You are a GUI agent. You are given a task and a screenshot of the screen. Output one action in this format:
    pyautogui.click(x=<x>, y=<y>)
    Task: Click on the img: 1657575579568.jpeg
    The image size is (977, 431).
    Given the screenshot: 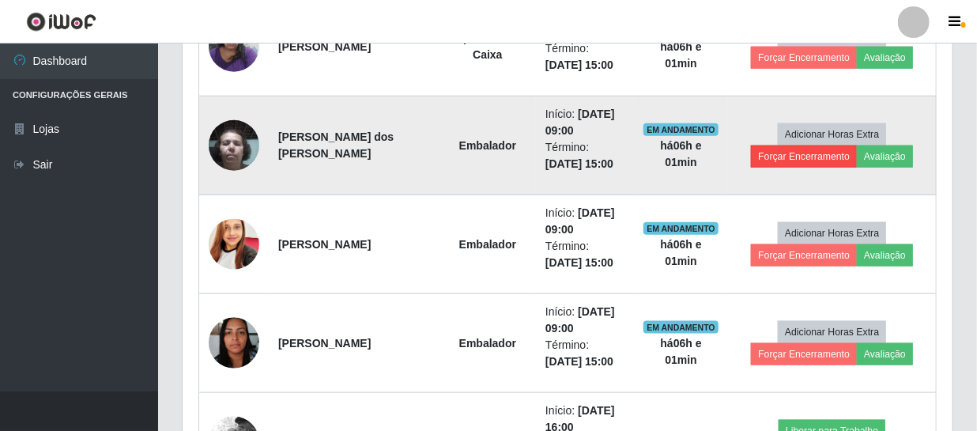 What is the action you would take?
    pyautogui.click(x=234, y=145)
    